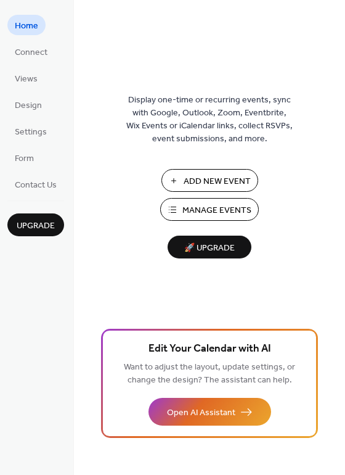 This screenshot has width=345, height=475. What do you see at coordinates (36, 184) in the screenshot?
I see `a: Contact Us` at bounding box center [36, 184].